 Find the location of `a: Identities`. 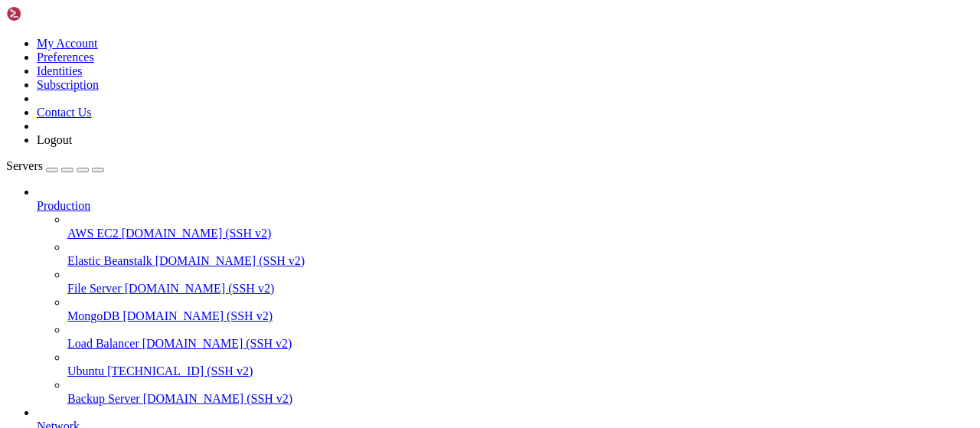

a: Identities is located at coordinates (60, 70).